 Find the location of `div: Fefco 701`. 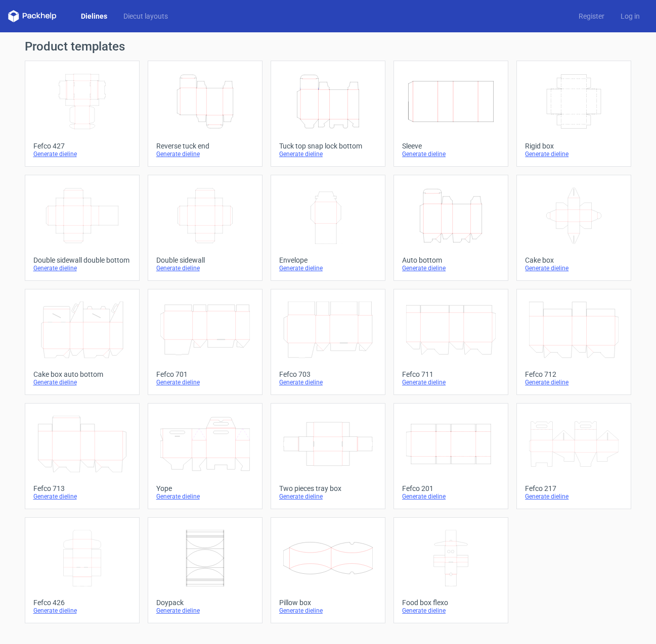

div: Fefco 701 is located at coordinates (205, 375).